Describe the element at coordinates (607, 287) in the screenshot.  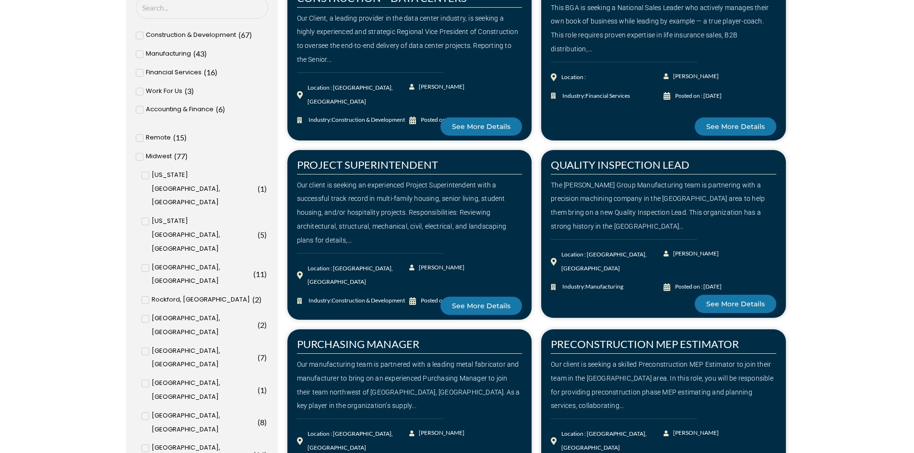
I see `a: Industry:Manufacturing` at that location.